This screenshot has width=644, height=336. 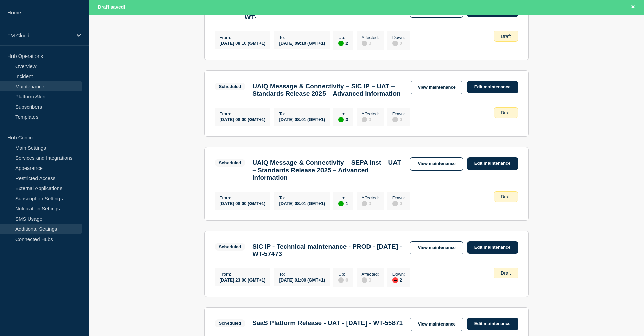 What do you see at coordinates (328, 90) in the screenshot?
I see `h3: UAIQ Message & Connectivity – SIC IP – UAT – Standards Release 2025 – Advanced Information` at bounding box center [328, 90].